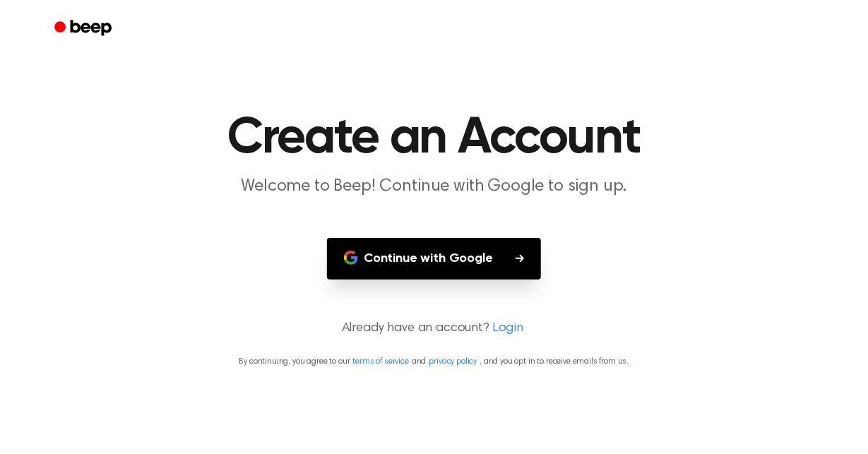 The image size is (868, 454). What do you see at coordinates (434, 138) in the screenshot?
I see `h1: Create an Account` at bounding box center [434, 138].